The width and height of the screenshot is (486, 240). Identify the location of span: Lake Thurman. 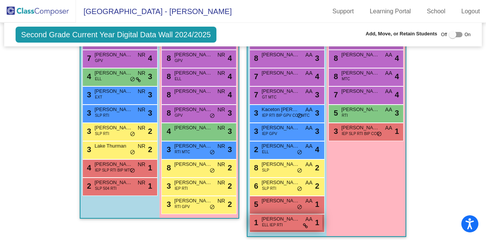
(114, 146).